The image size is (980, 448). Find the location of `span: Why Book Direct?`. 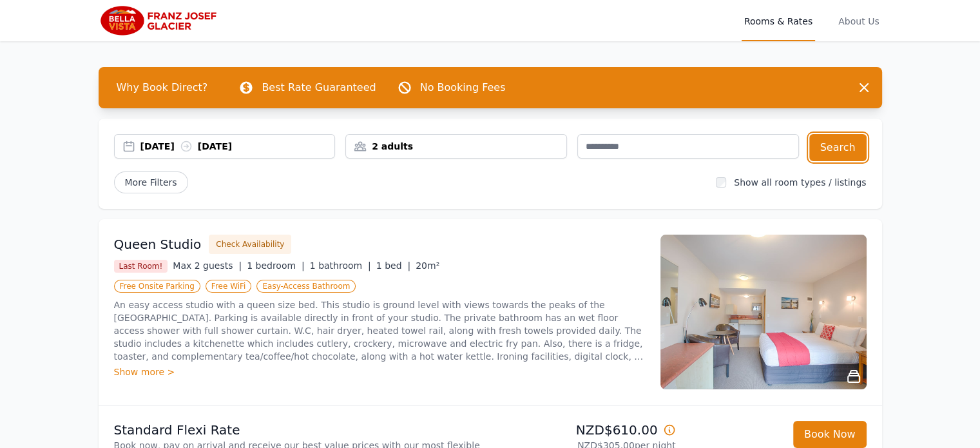

span: Why Book Direct? is located at coordinates (163, 88).